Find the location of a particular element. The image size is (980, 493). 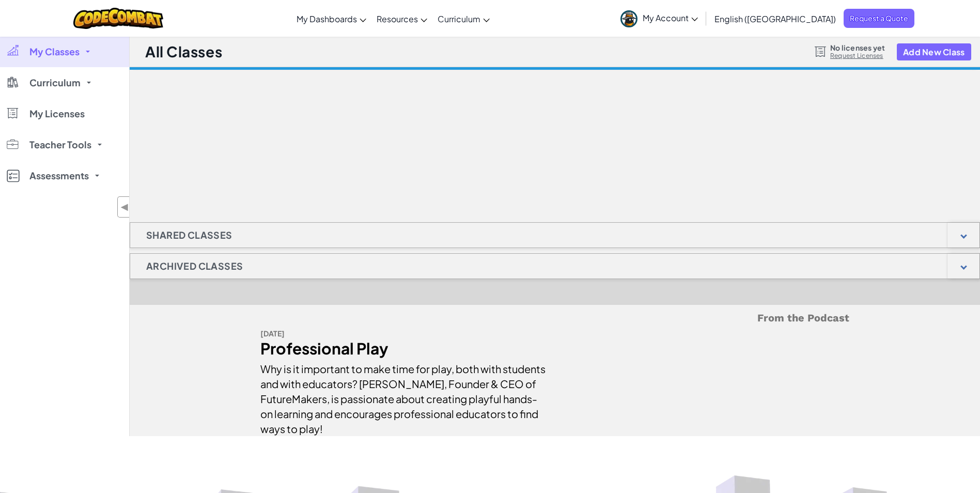

img: avatar is located at coordinates (628, 19).